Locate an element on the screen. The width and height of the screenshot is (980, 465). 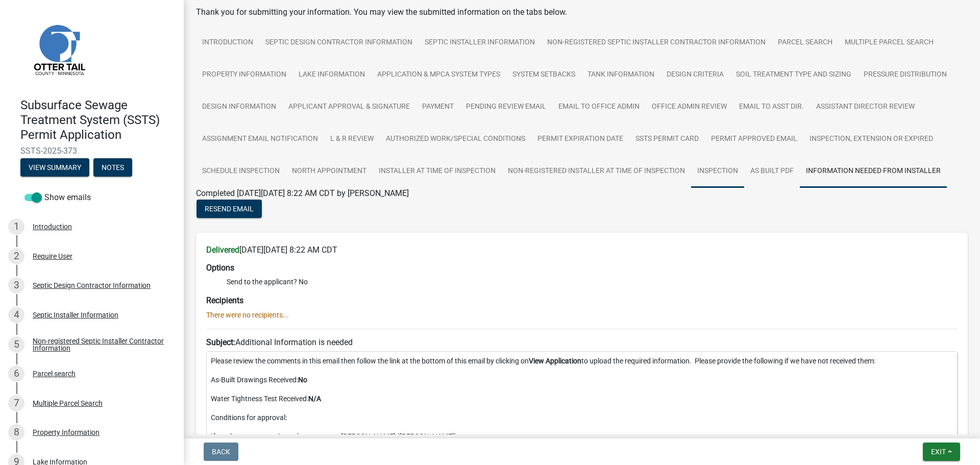
div: Thank you for submitting your information. You may view the submitted information on the tabs below. is located at coordinates (582, 12).